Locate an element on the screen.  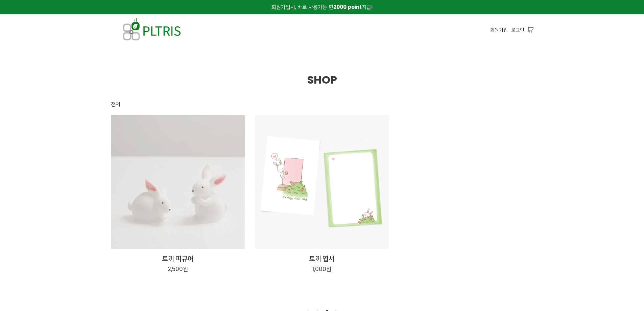
a: 회원가입 is located at coordinates (499, 30).